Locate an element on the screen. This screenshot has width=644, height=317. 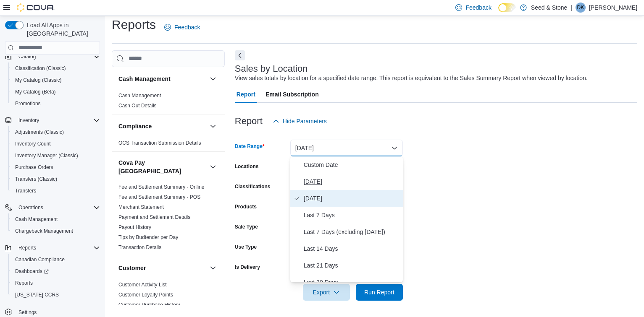
button: My Catalog (Classic) is located at coordinates (56, 80).